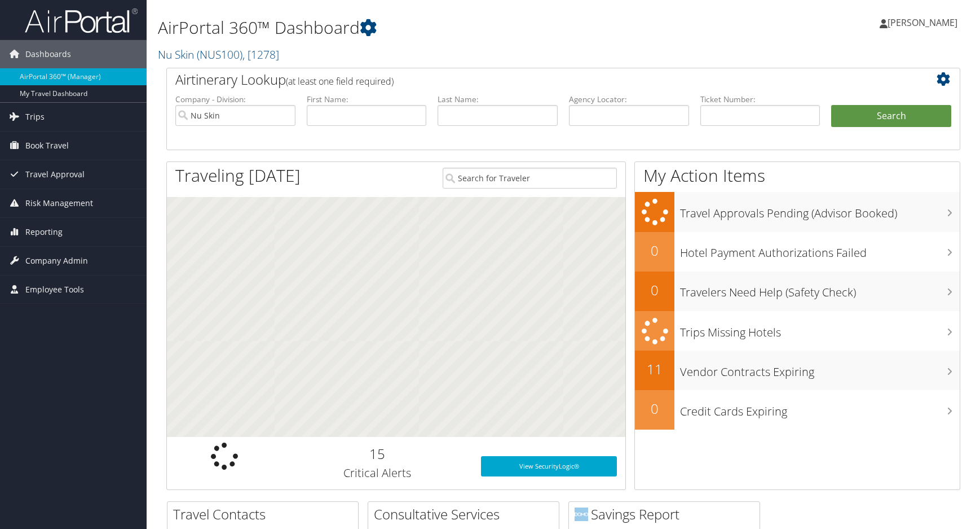 This screenshot has width=980, height=529. What do you see at coordinates (428, 28) in the screenshot?
I see `h1: AirPortal 360™ Dashboard` at bounding box center [428, 28].